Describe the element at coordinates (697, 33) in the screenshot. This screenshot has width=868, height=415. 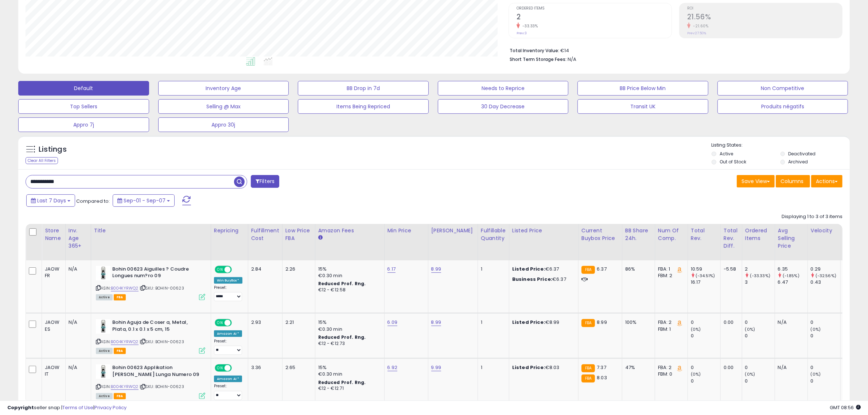
I see `small: Prev: 27.50%` at that location.